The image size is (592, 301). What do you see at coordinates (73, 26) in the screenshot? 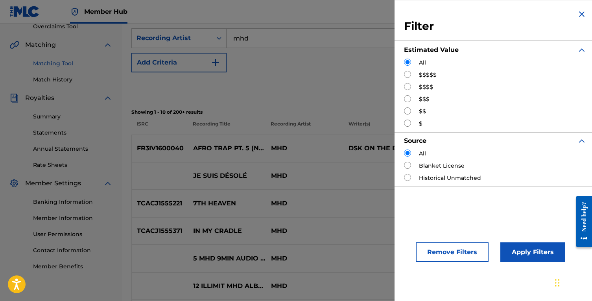
I see `a: Overclaims Tool` at bounding box center [73, 26].